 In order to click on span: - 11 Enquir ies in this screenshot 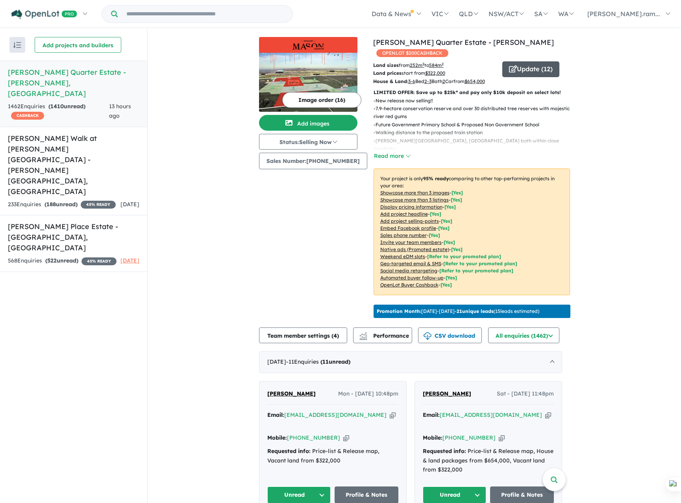, I will do `click(318, 362)`.